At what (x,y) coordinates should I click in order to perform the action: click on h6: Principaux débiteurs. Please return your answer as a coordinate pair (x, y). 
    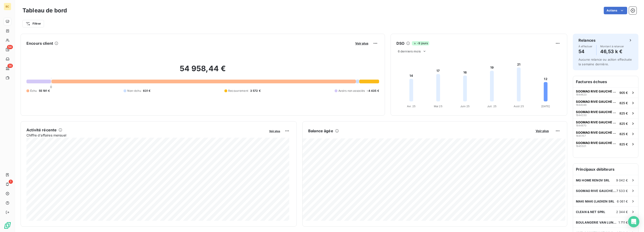
    Looking at the image, I should click on (606, 169).